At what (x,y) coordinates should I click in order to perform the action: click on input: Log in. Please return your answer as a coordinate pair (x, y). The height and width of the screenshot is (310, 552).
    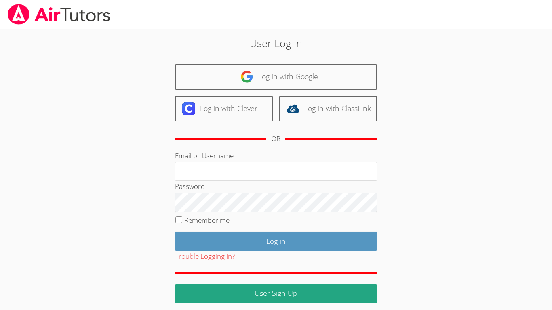
    Looking at the image, I should click on (276, 241).